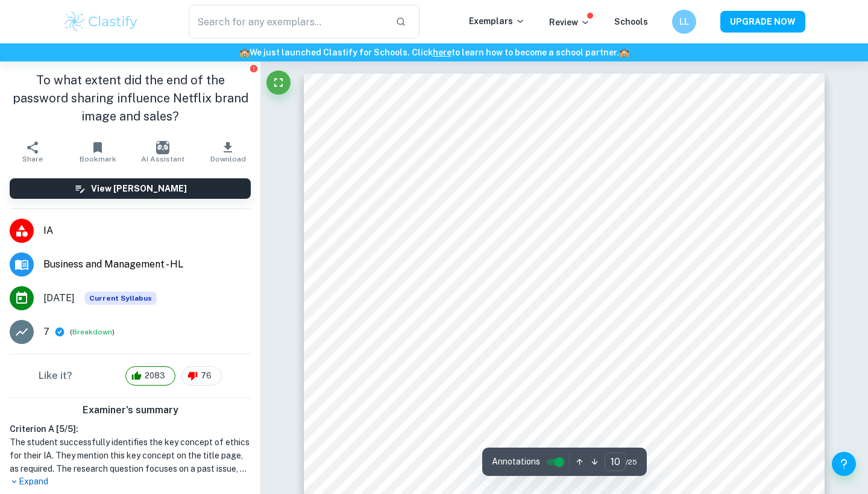 The image size is (868, 494). Describe the element at coordinates (162, 152) in the screenshot. I see `button: AI Assistant` at that location.